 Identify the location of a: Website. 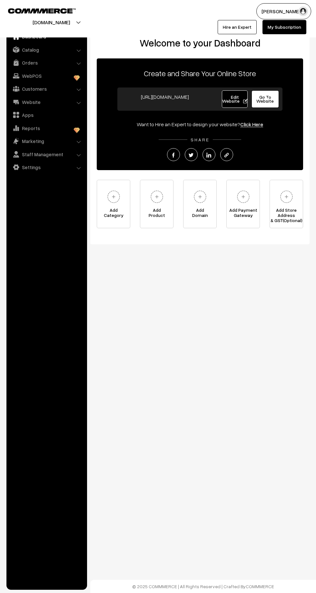
(46, 102).